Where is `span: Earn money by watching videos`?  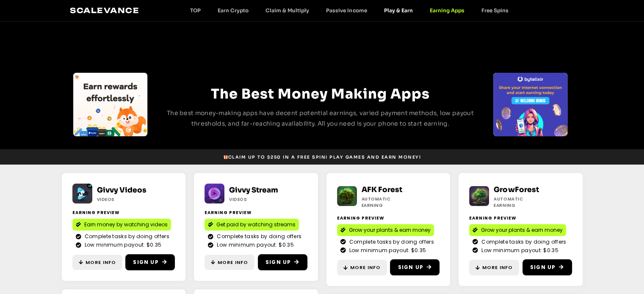 span: Earn money by watching videos is located at coordinates (125, 225).